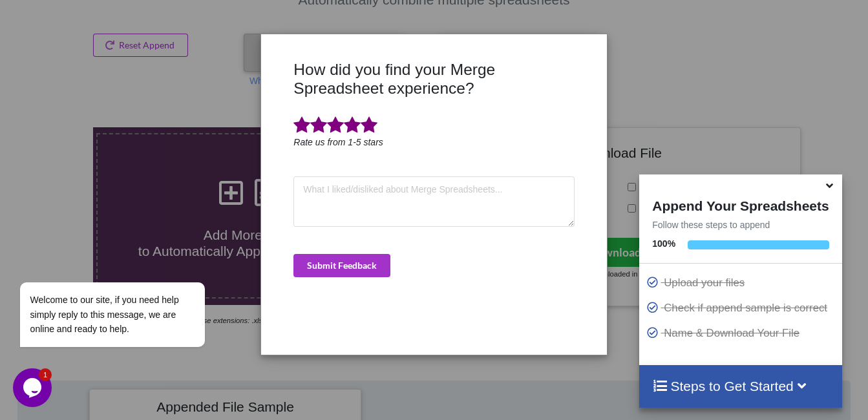 The height and width of the screenshot is (420, 868). Describe the element at coordinates (742, 283) in the screenshot. I see `p: Upload your files` at that location.